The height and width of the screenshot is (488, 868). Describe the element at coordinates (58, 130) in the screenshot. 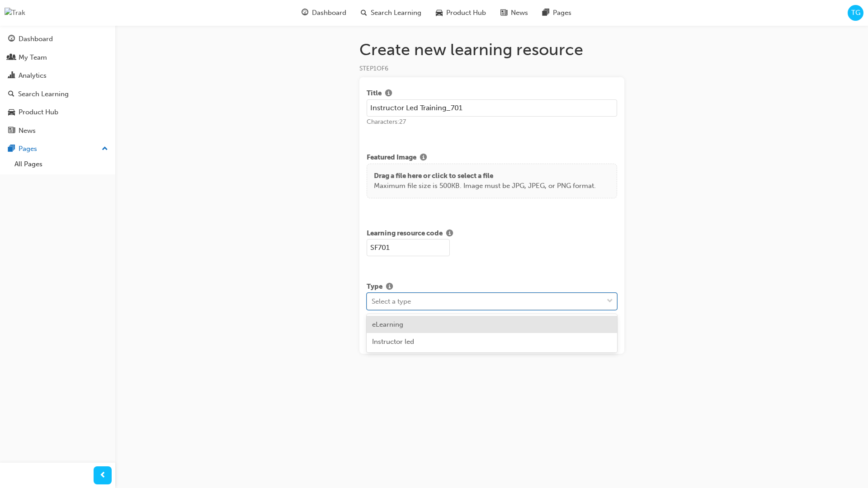

I see `a: News` at that location.